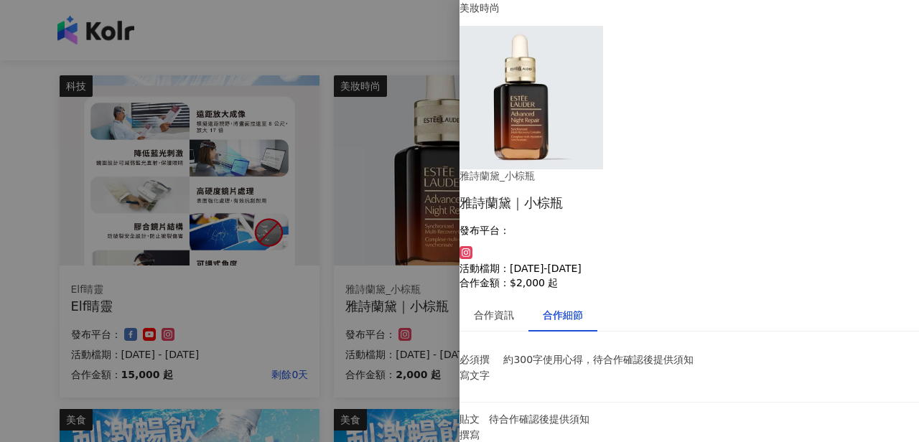 The image size is (919, 442). I want to click on div: 合作資訊, so click(494, 315).